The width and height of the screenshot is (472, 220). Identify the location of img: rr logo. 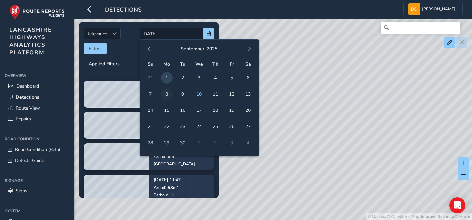
(37, 12).